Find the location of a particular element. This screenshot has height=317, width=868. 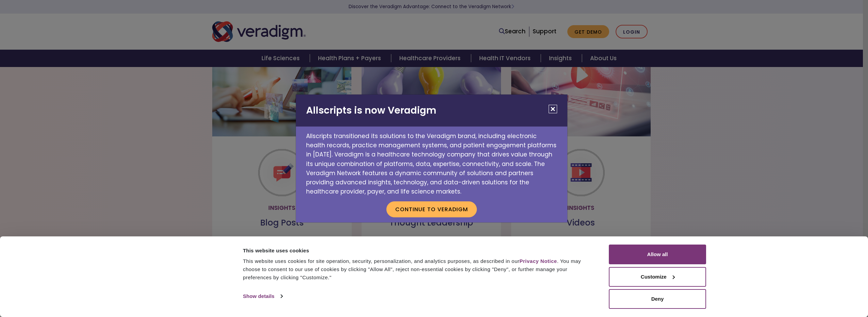

h2: Allscripts is now Veradigm is located at coordinates (431, 111).